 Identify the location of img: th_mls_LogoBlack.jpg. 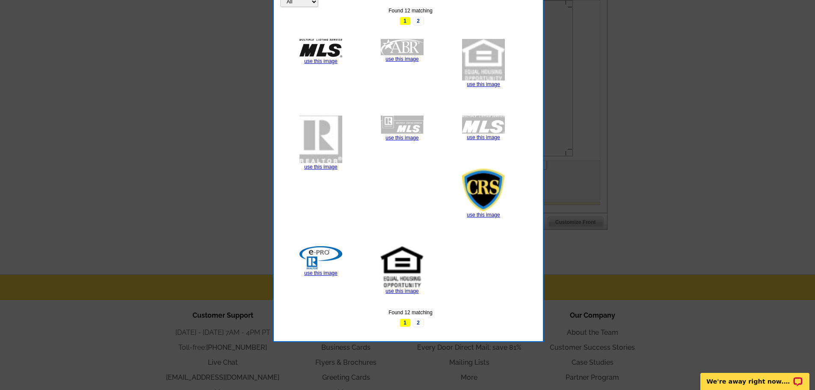
(321, 48).